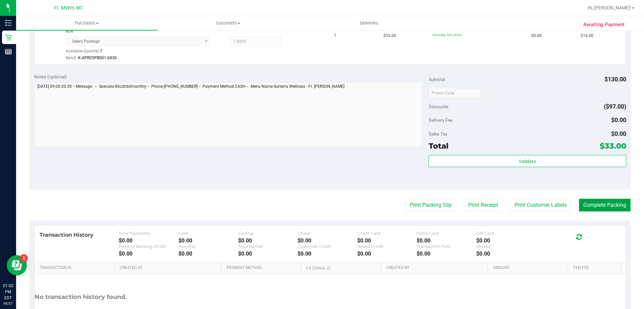  Describe the element at coordinates (76, 268) in the screenshot. I see `a: Transaction ID` at that location.